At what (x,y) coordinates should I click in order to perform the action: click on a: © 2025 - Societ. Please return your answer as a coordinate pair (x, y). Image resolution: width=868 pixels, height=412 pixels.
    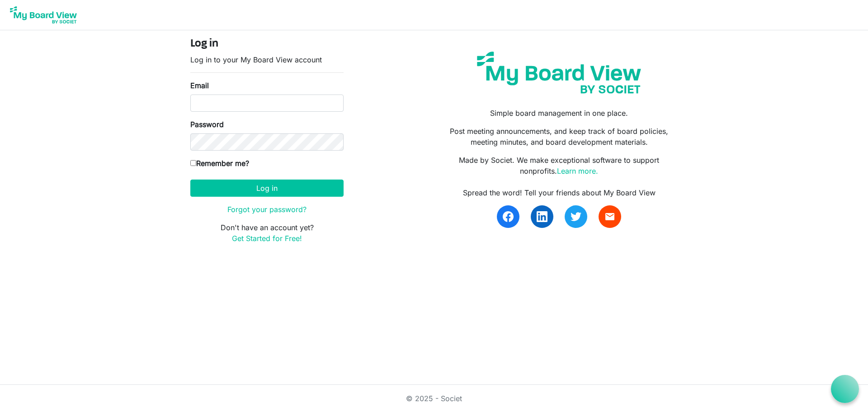
    Looking at the image, I should click on (434, 398).